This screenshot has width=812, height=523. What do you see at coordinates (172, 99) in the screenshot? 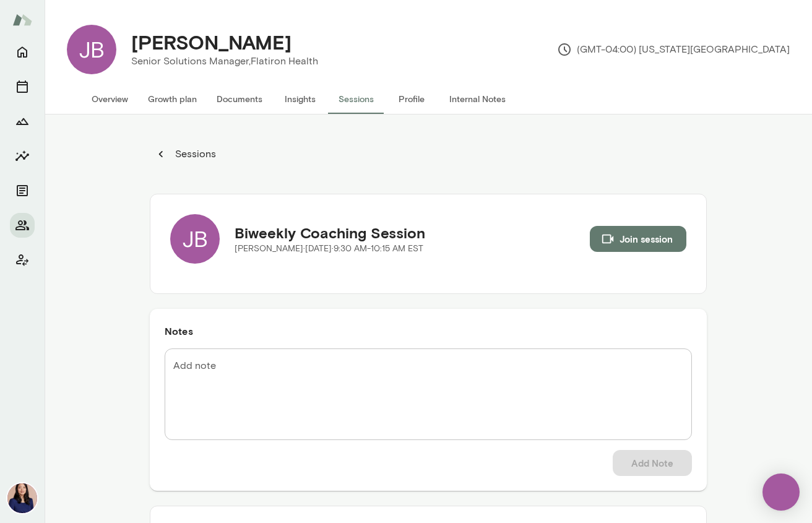
I see `button: Growth plan` at bounding box center [172, 99].